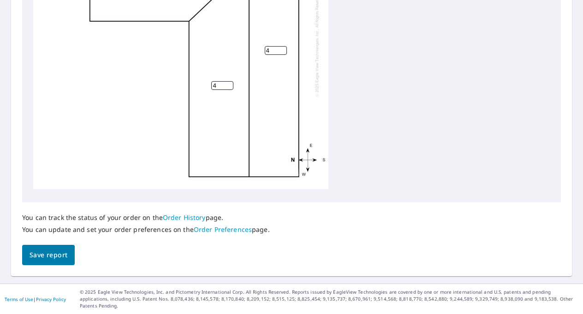  What do you see at coordinates (48, 255) in the screenshot?
I see `button: Save report` at bounding box center [48, 255].